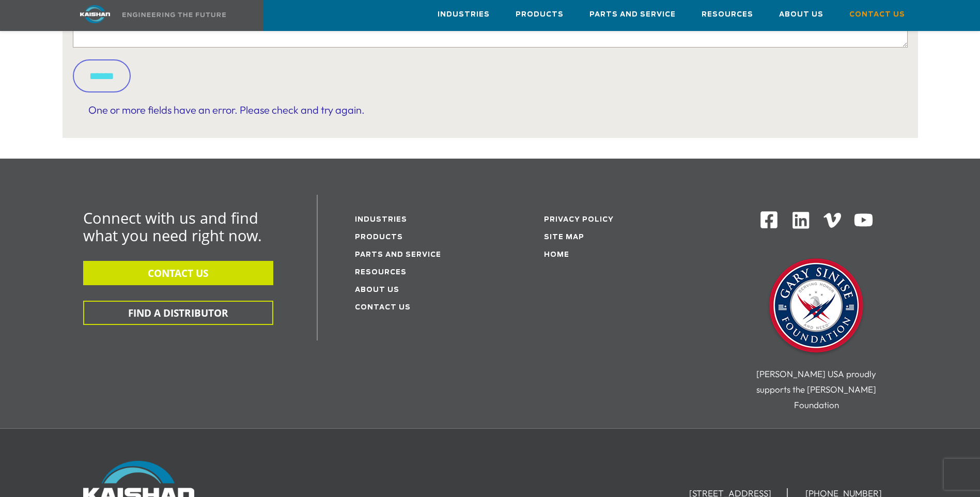 The image size is (980, 497). Describe the element at coordinates (397, 254) in the screenshot. I see `a: Parts and service` at that location.